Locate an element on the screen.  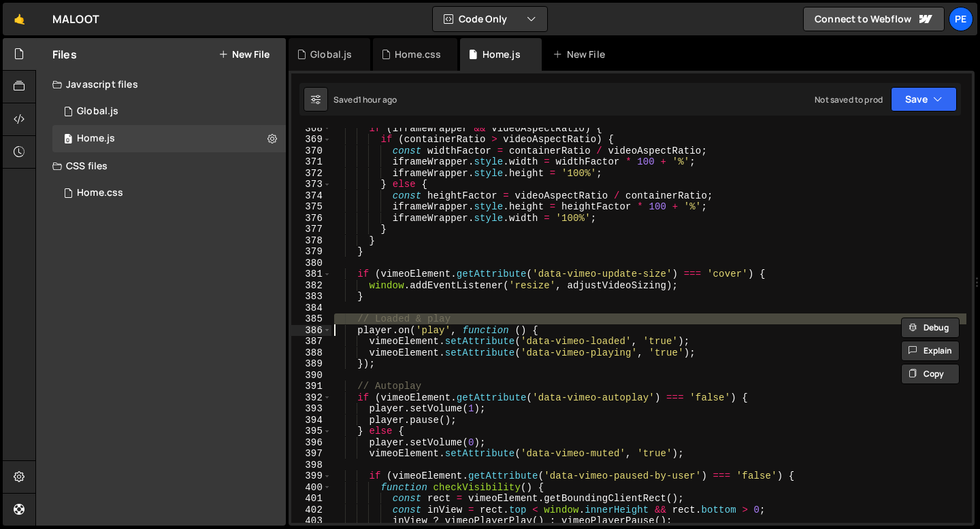
div: 384 is located at coordinates (311, 308).